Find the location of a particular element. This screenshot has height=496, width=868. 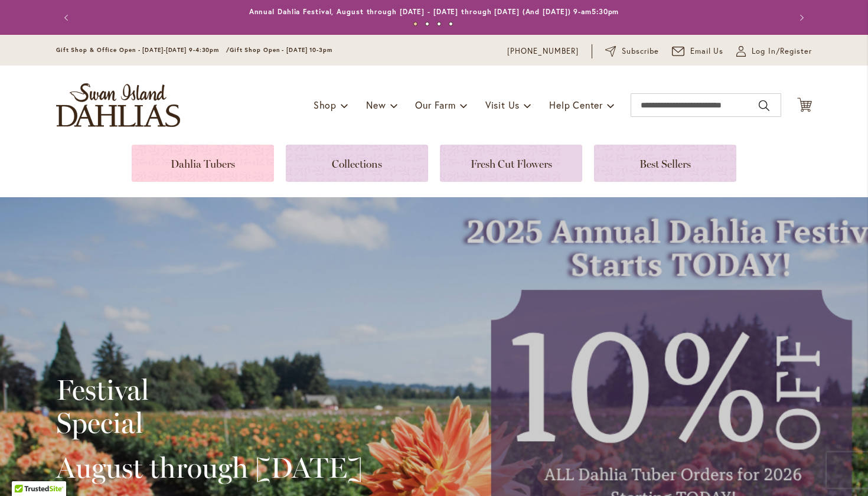

span: Log In/Register is located at coordinates (782, 51).